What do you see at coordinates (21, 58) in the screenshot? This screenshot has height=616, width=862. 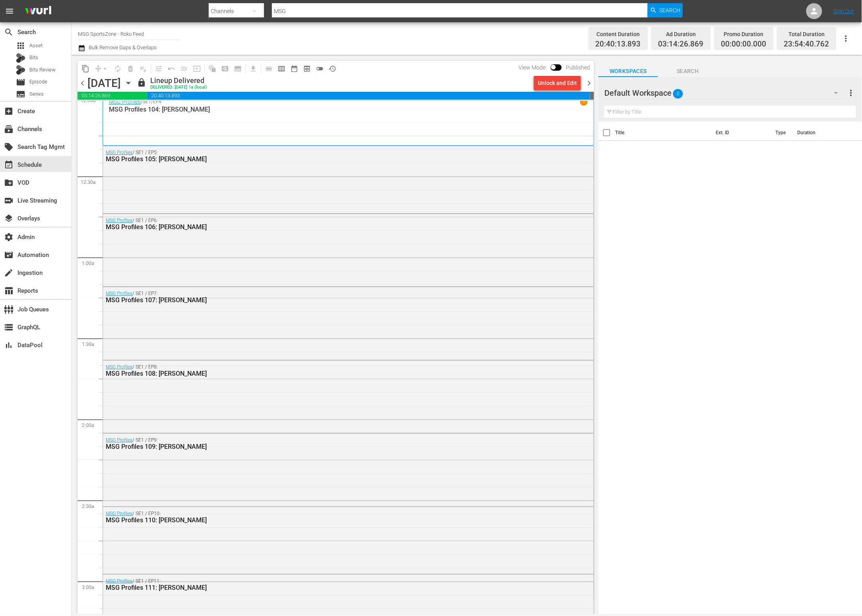 I see `div: Bits` at bounding box center [21, 58].